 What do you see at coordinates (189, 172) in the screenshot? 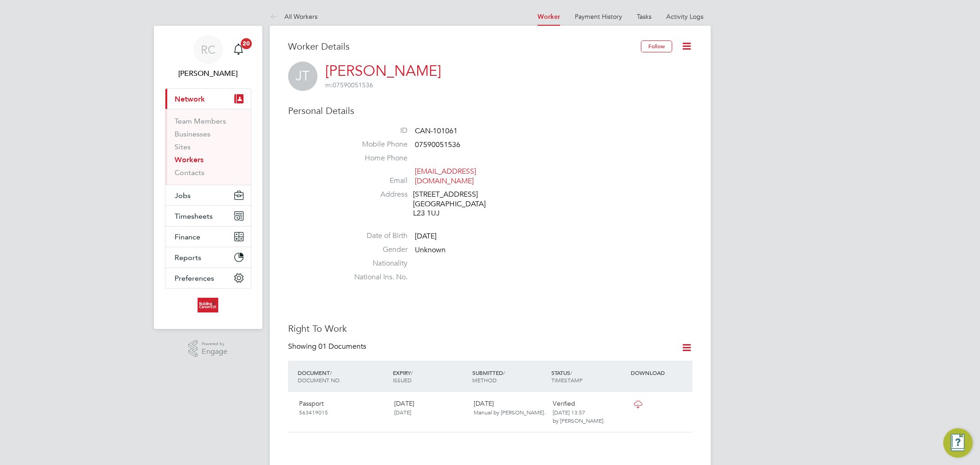
I see `a: Contacts` at bounding box center [189, 172].